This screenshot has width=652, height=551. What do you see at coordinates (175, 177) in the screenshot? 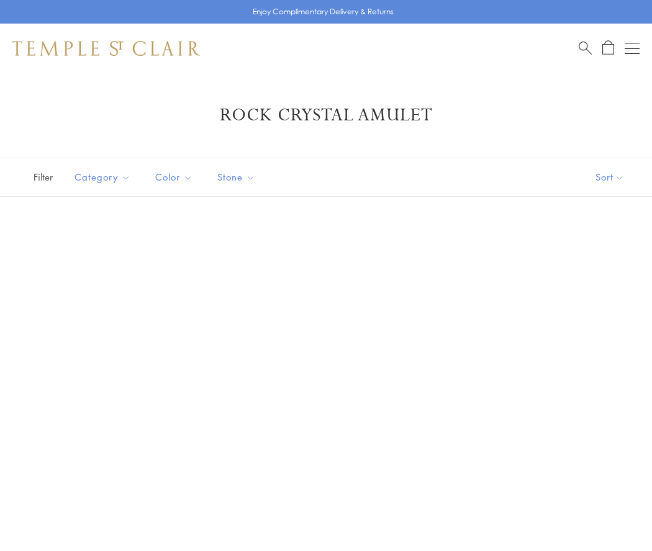
I see `span: Color` at bounding box center [175, 177].